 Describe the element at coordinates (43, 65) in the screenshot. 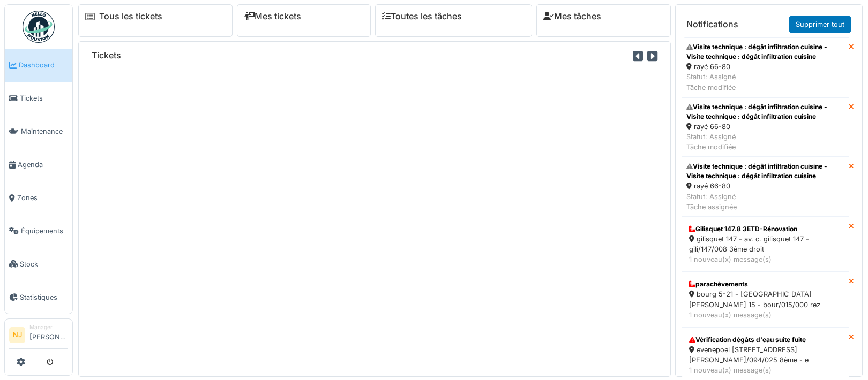

I see `span: Dashboard` at that location.